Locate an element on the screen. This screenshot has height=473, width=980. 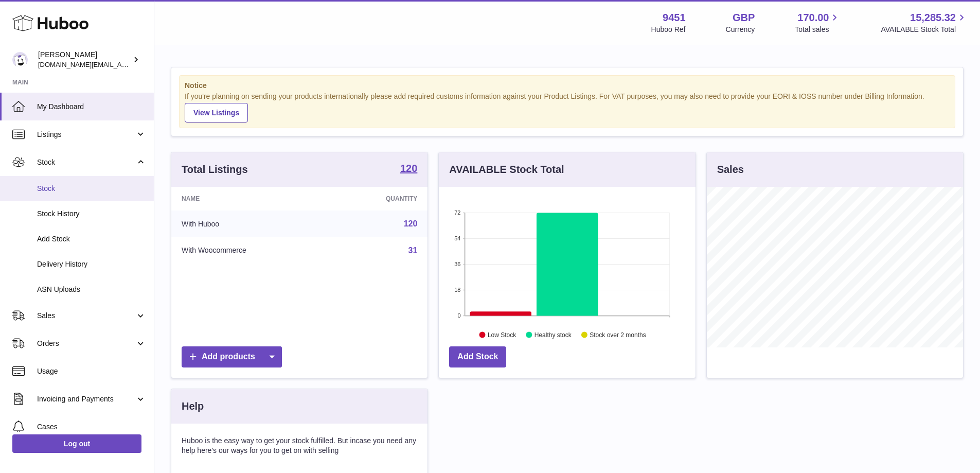
text: Healthy stock is located at coordinates (553, 335).